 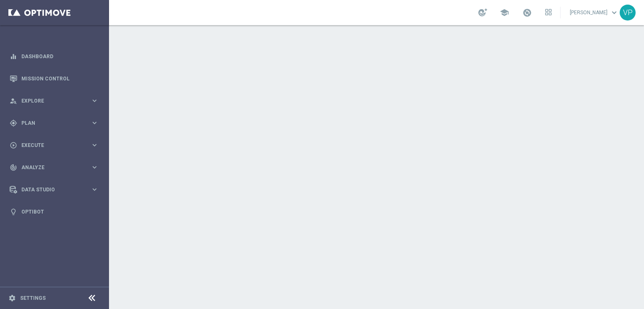 I want to click on button: equalizer Dashboard, so click(x=54, y=57).